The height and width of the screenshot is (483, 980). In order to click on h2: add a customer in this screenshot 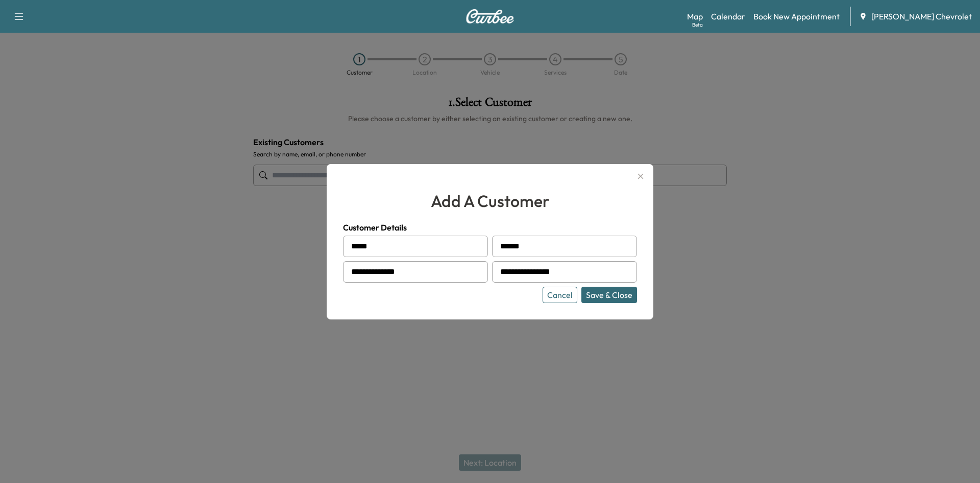, I will do `click(490, 201)`.